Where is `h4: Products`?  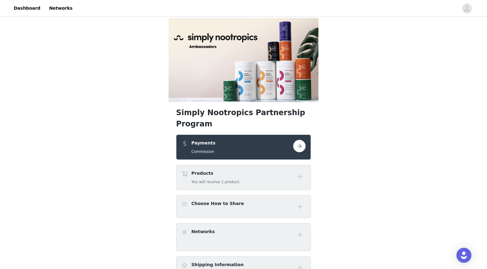
h4: Products is located at coordinates (216, 173).